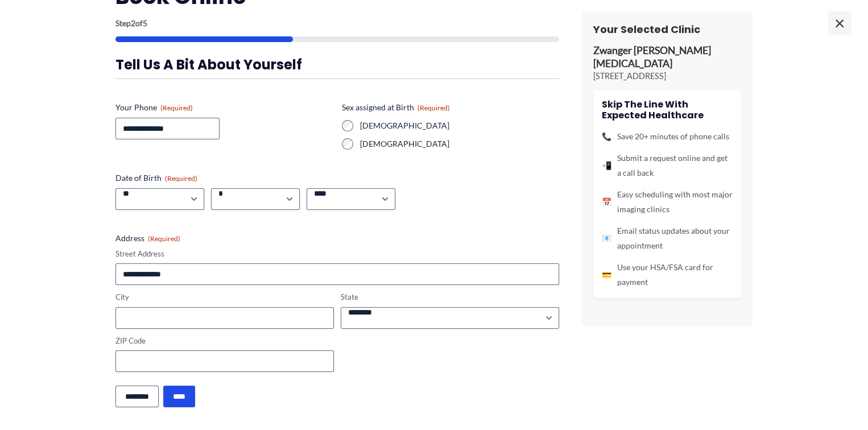  Describe the element at coordinates (133, 23) in the screenshot. I see `span: 2` at that location.